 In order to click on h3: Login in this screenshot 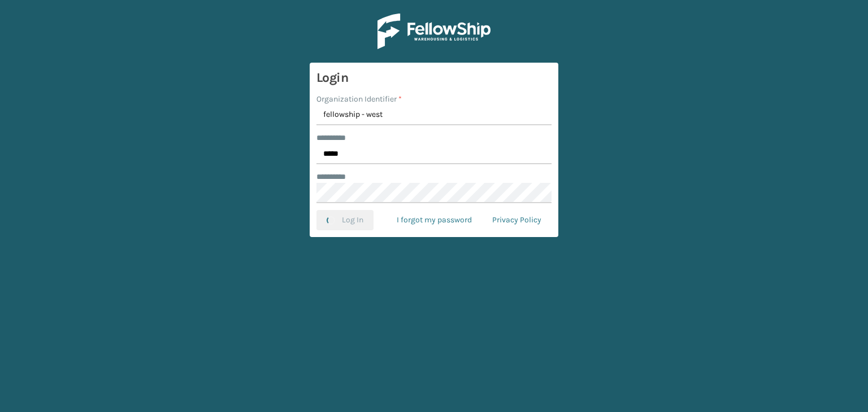, I will do `click(434, 78)`.